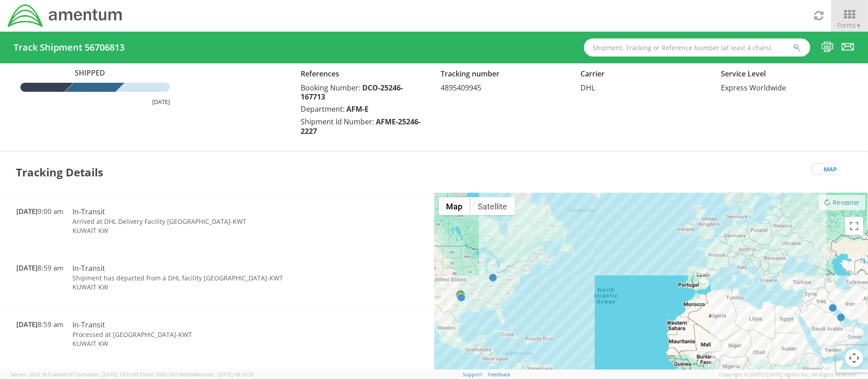 The width and height of the screenshot is (868, 379). What do you see at coordinates (65, 15) in the screenshot?
I see `img: dyn-intl-logo-049831509241104b2a82.png` at bounding box center [65, 15].